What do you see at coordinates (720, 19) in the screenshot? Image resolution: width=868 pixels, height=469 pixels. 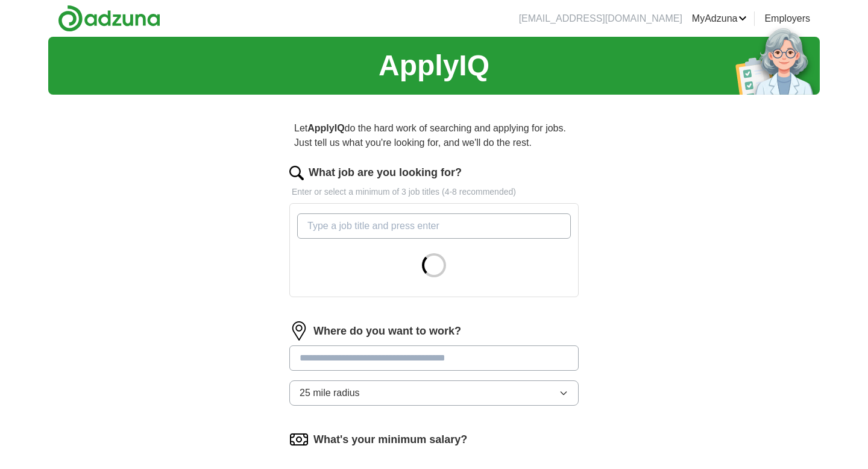 I see `a: MyAdzuna` at bounding box center [720, 19].